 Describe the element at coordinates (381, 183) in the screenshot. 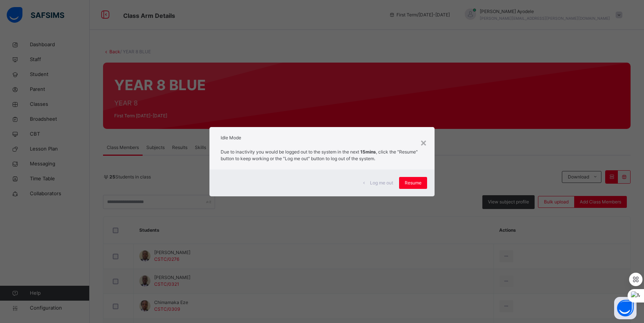

I see `span: Log me out` at that location.